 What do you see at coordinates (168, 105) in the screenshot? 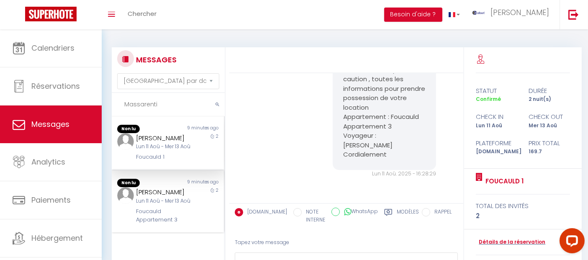
I see `input: Rechercher un mot clé` at bounding box center [168, 105].